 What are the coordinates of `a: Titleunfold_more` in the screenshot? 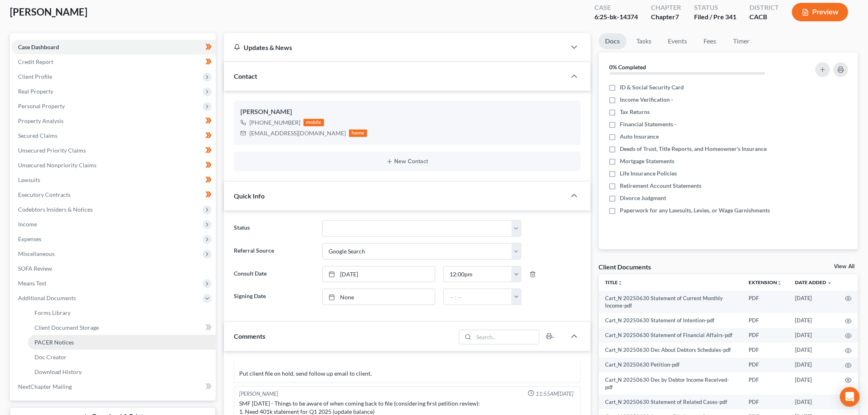 It's located at (614, 282).